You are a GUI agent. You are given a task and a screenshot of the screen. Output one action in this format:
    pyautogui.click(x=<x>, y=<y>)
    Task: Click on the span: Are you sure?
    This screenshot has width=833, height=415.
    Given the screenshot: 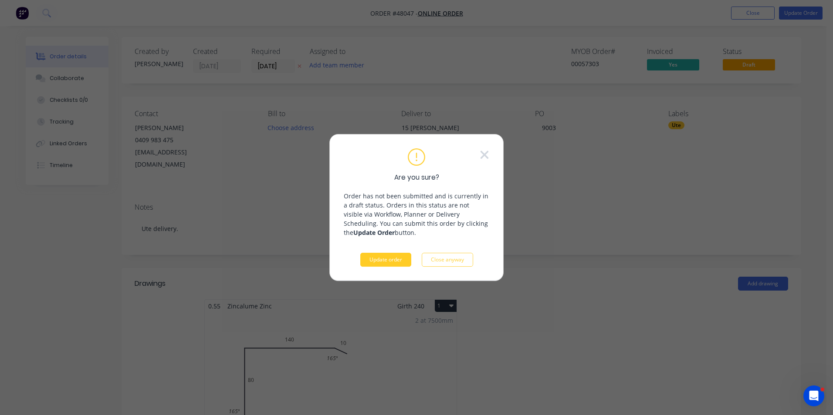 What is the action you would take?
    pyautogui.click(x=416, y=178)
    